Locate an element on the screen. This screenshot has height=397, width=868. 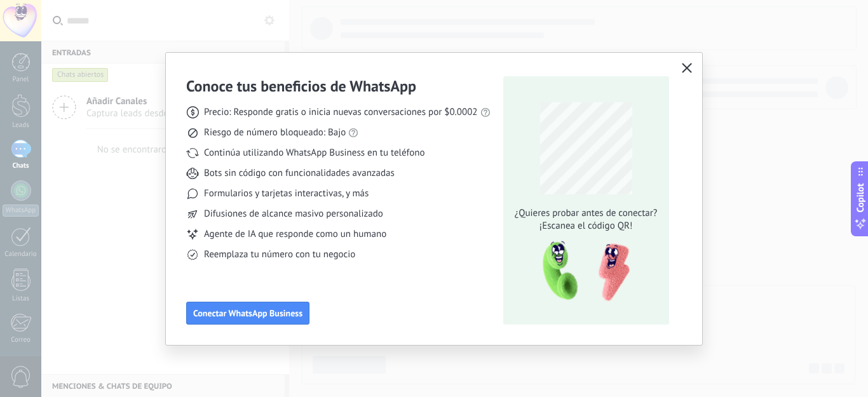
span: Reemplaza tu número con tu negocio is located at coordinates (280, 255).